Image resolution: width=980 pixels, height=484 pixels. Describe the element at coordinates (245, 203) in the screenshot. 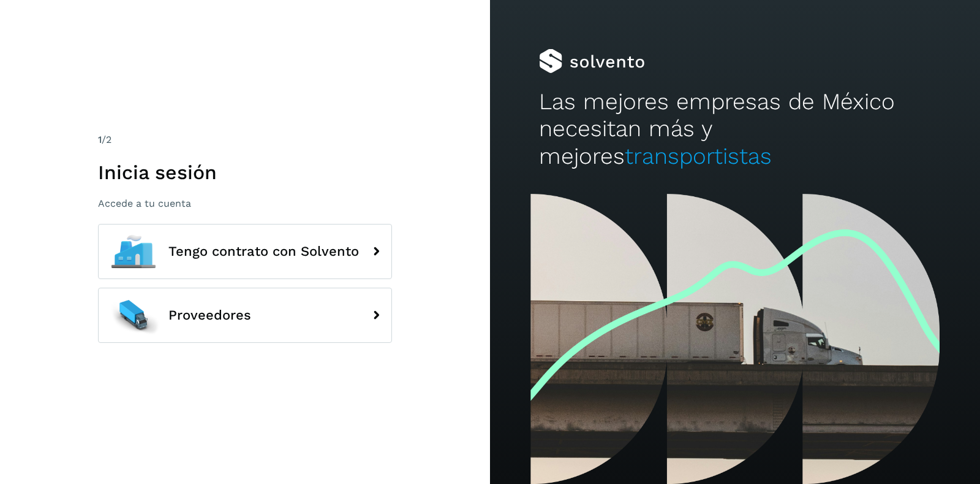

I see `p: Accede a tu cuenta` at that location.